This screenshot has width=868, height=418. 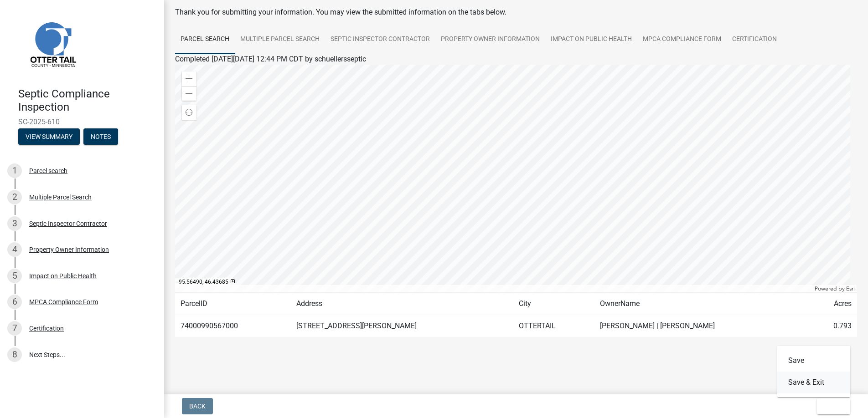 What do you see at coordinates (233, 304) in the screenshot?
I see `td: ParcelID` at bounding box center [233, 304].